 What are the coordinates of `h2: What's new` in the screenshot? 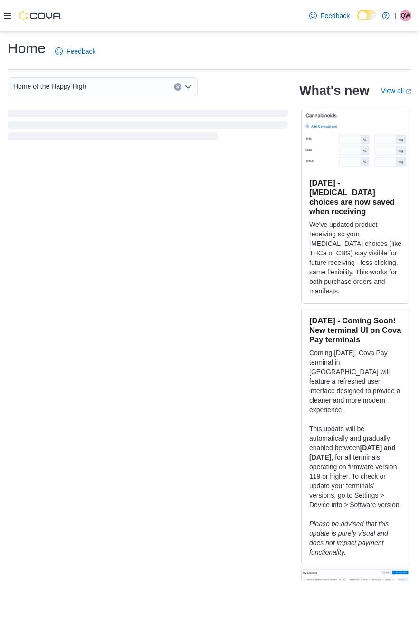 It's located at (334, 91).